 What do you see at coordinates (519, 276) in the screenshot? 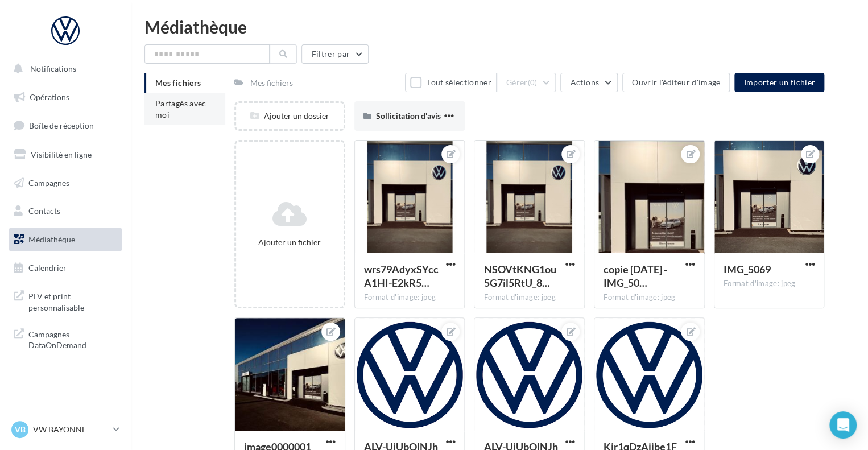
I see `span: NSOVtKNG1ou5G7il5RtU_8Q7hlILd-Q0gjIjOTBw6VV1jKfk4nBiuagg18VSyV7jugWzMCVpqvVaNc_2Vg=s0` at bounding box center [519, 276].